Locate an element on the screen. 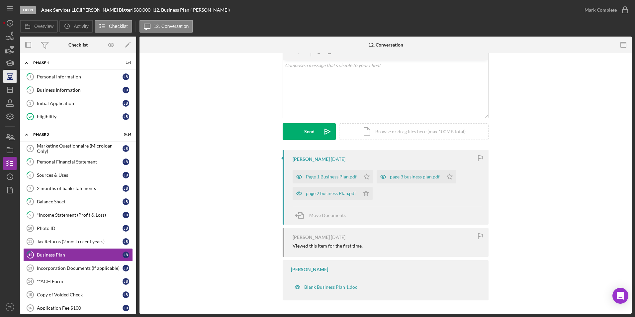 The image size is (635, 317). tspan: 9 is located at coordinates (30, 215).